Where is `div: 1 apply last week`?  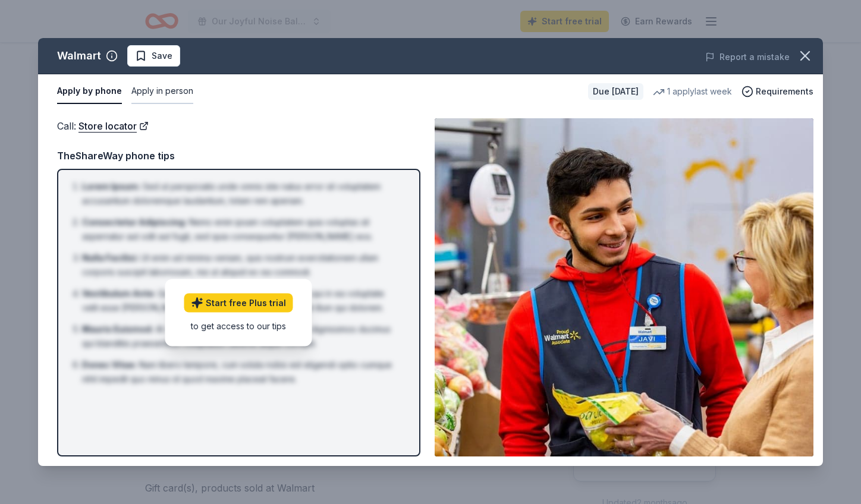 div: 1 apply last week is located at coordinates (692, 92).